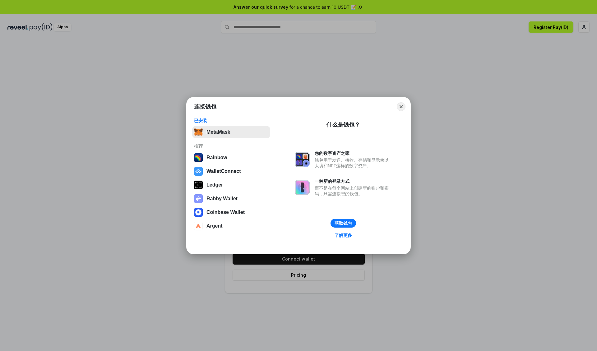 The image size is (597, 351). What do you see at coordinates (231, 212) in the screenshot?
I see `button: Coinbase Wallet` at bounding box center [231, 212].